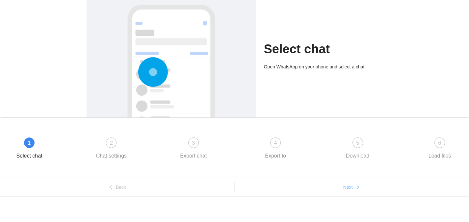 This screenshot has width=469, height=222. I want to click on h1: Select chat, so click(323, 49).